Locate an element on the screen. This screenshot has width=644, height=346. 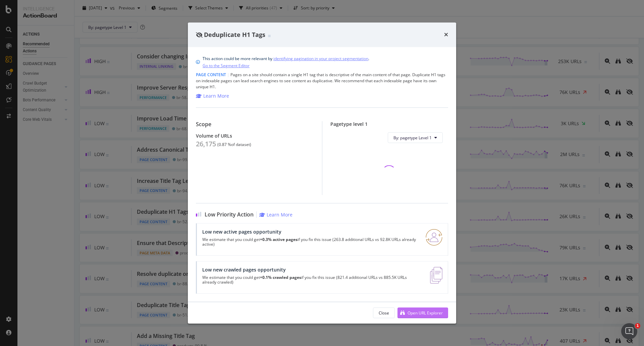
a: Go to the Segment Editor is located at coordinates (226, 66).